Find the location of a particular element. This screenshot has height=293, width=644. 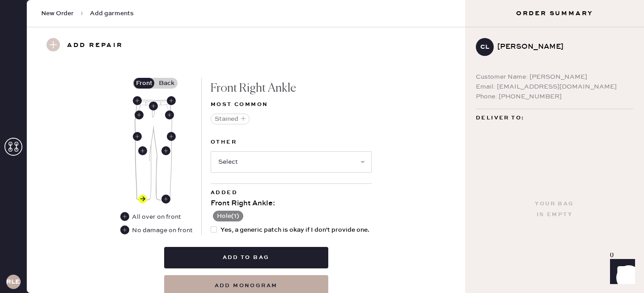

div: Front Center Seam is located at coordinates (153, 106).